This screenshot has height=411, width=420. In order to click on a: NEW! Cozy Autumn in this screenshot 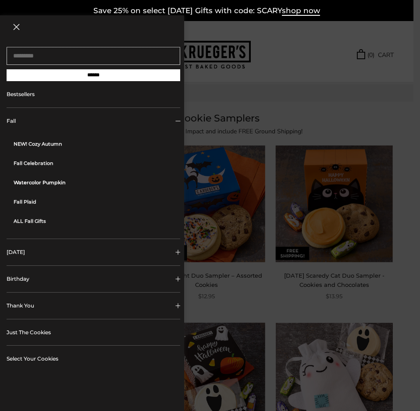, I will do `click(97, 144)`.